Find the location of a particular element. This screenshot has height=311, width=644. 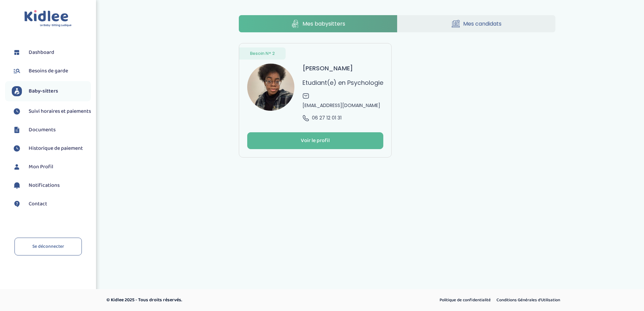

a: Baby-sitters is located at coordinates (51, 91).